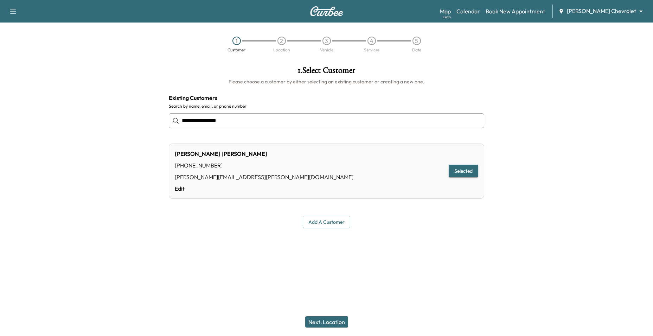 The width and height of the screenshot is (653, 336). Describe the element at coordinates (372, 41) in the screenshot. I see `div: 4` at that location.